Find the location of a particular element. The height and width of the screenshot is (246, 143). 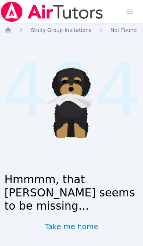

a: Not Found is located at coordinates (124, 30).